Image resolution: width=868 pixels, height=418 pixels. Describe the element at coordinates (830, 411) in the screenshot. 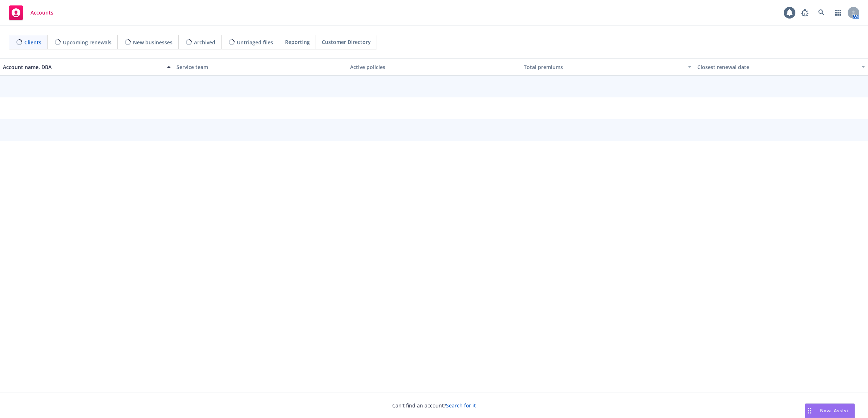

I see `button: Nova Assist` at that location.